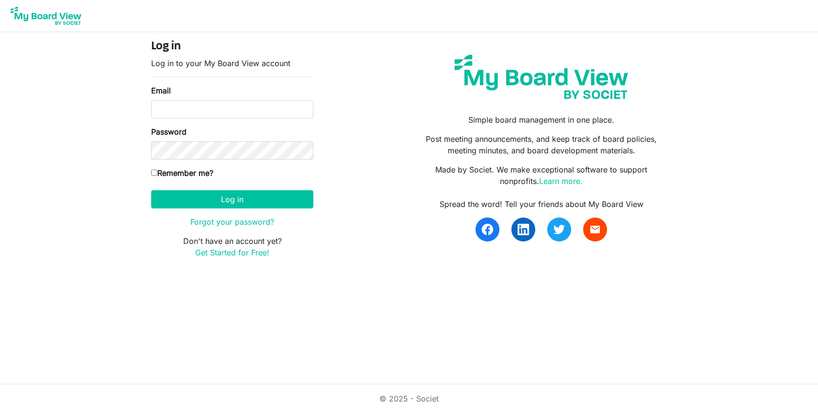  I want to click on a: © 2025 - Societ, so click(409, 398).